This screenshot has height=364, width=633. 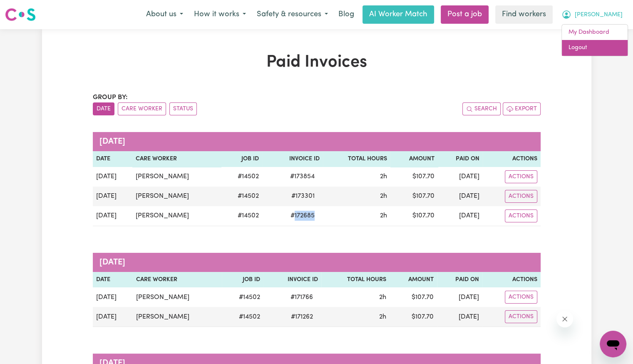 I want to click on span: Group by:, so click(x=110, y=98).